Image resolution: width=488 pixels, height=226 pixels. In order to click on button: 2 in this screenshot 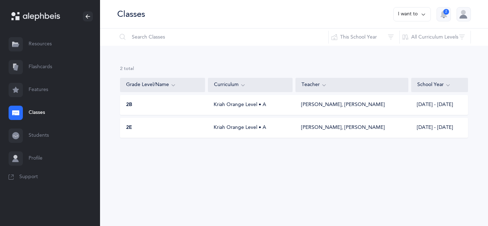, I will do `click(444, 14)`.